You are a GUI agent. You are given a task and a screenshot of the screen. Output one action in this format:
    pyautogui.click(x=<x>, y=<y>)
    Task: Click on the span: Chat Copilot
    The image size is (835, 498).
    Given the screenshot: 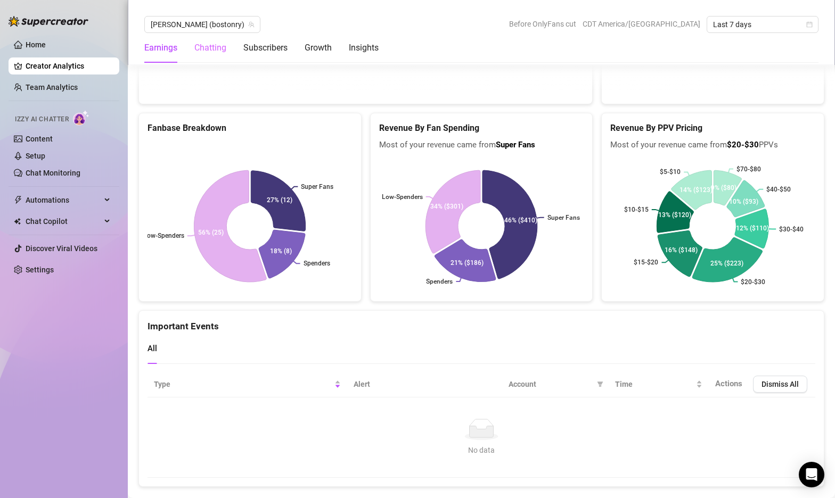 What is the action you would take?
    pyautogui.click(x=63, y=221)
    